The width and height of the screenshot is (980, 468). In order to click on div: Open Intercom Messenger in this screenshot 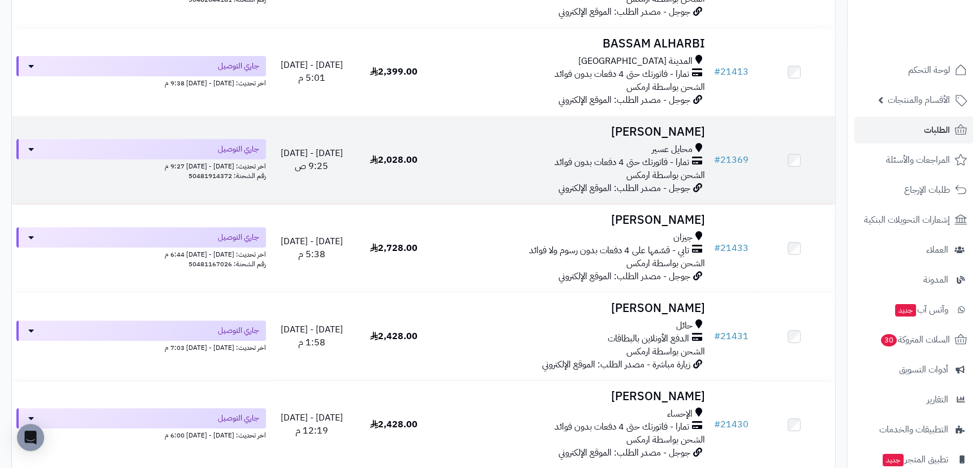, I will do `click(30, 438)`.